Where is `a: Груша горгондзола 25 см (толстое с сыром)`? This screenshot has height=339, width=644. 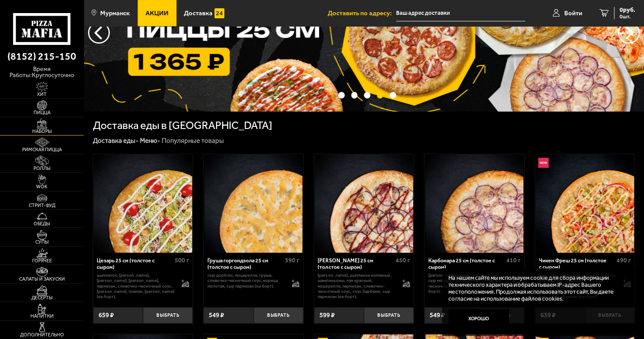 a: Груша горгондзола 25 см (толстое с сыром) is located at coordinates (253, 204).